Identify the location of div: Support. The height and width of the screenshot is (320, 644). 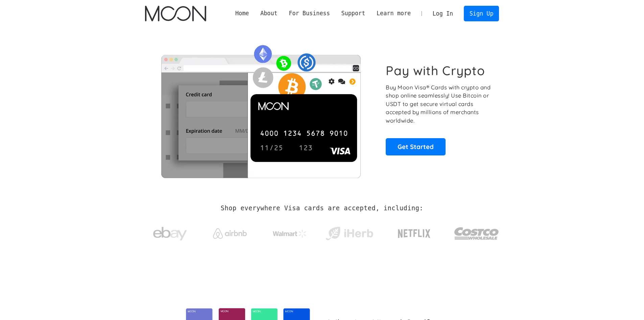
(353, 13).